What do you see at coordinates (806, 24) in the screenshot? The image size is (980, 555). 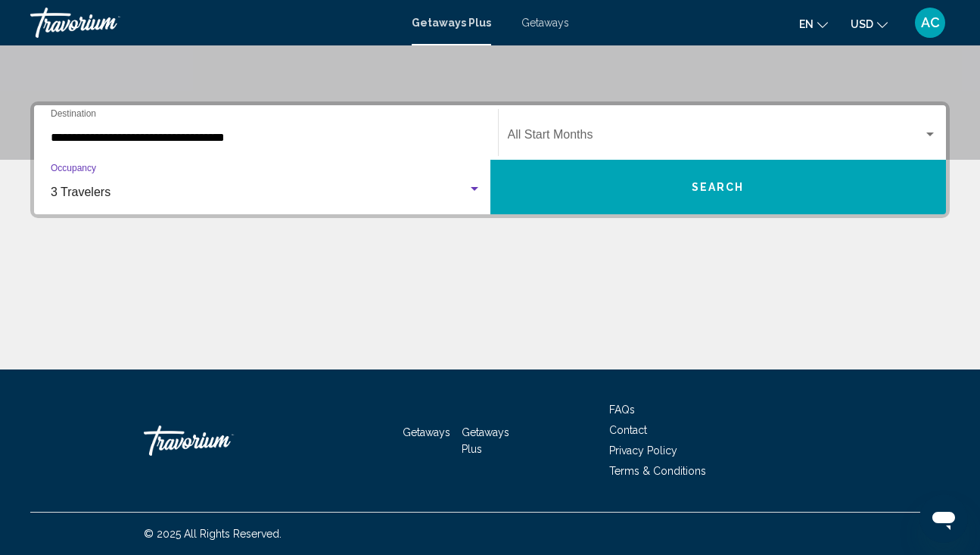 I see `span: en` at bounding box center [806, 24].